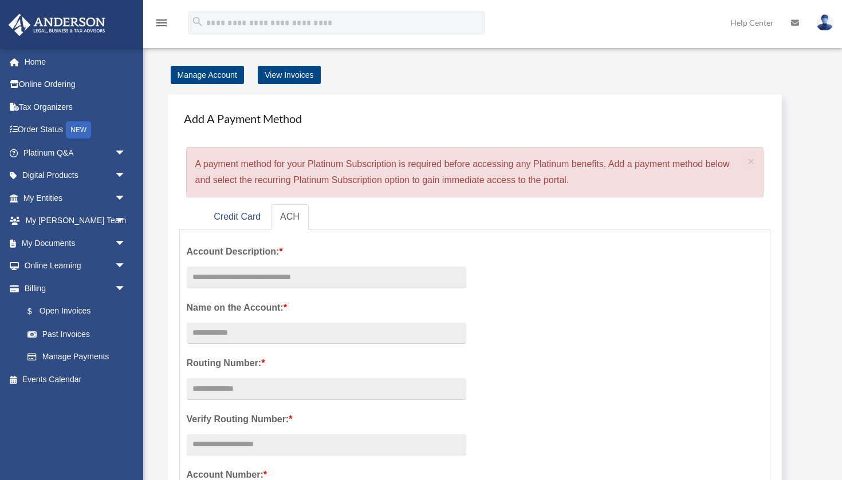 The image size is (842, 480). Describe the element at coordinates (326, 308) in the screenshot. I see `label: Name on the Account:` at that location.